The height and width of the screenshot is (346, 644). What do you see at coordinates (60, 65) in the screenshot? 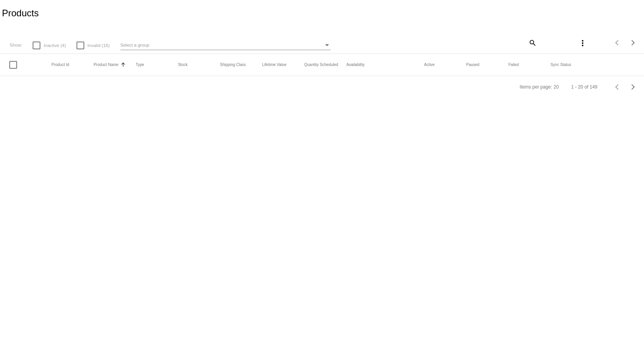
I see `button: Change sorting for ExternalId` at bounding box center [60, 65].